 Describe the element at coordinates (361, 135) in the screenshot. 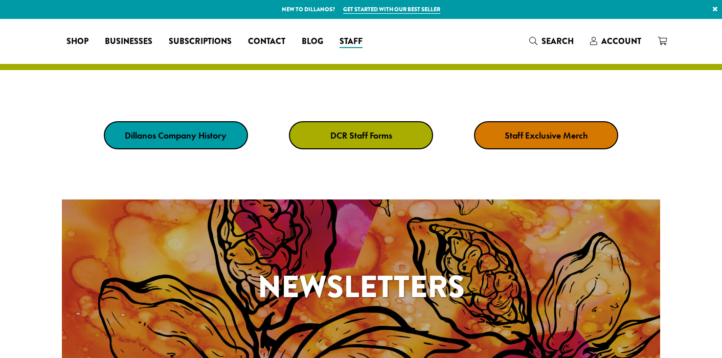

I see `strong: DCR Staff Forms` at that location.